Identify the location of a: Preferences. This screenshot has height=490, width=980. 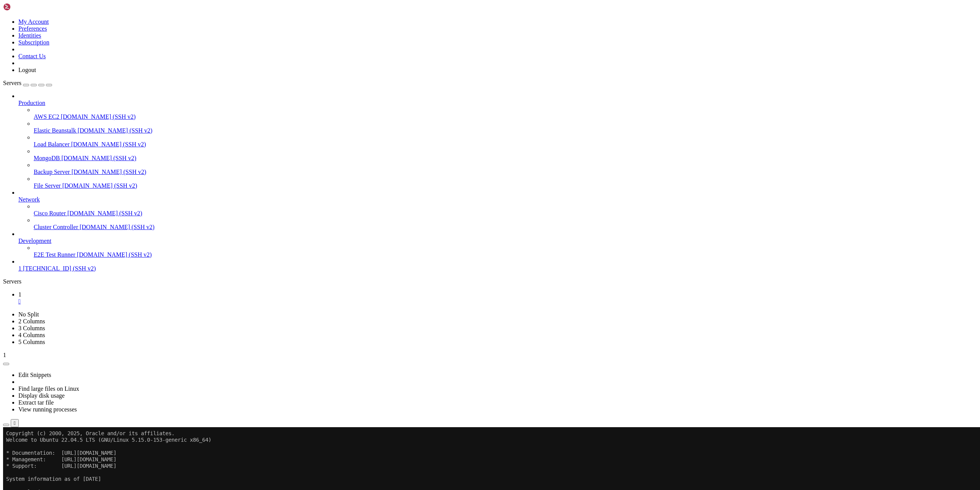
(33, 28).